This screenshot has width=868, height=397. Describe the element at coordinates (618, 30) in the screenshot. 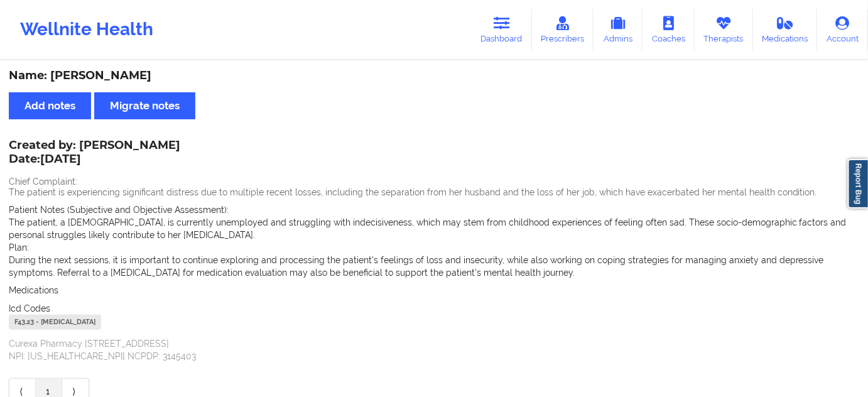

I see `a: Admins` at that location.